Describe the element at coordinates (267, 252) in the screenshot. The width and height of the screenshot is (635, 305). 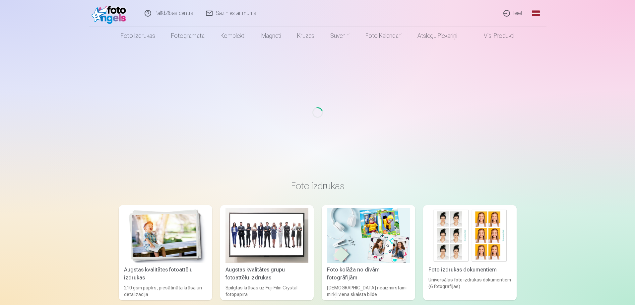
I see `a: Augstas kvalitātes grupu fotoattēlu izdrukasAugstas kvalitātes grupu fotoattēlu izdrukasSpilgtas ...` at that location.